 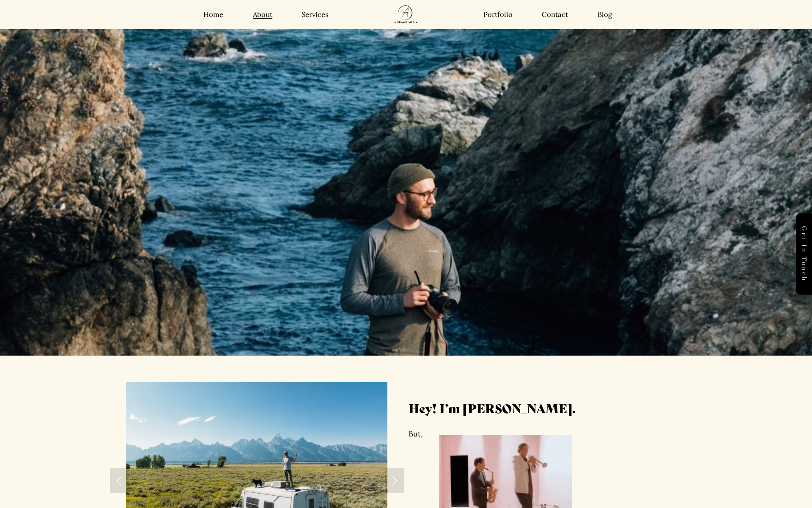 What do you see at coordinates (263, 15) in the screenshot?
I see `a: About` at bounding box center [263, 15].